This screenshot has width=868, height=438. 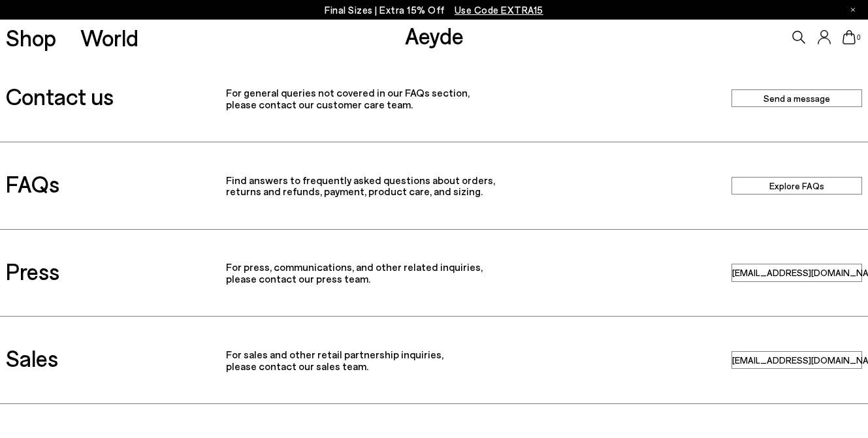 What do you see at coordinates (499, 10) in the screenshot?
I see `span: Navigate to /collections/ss25-final-sizes` at bounding box center [499, 10].